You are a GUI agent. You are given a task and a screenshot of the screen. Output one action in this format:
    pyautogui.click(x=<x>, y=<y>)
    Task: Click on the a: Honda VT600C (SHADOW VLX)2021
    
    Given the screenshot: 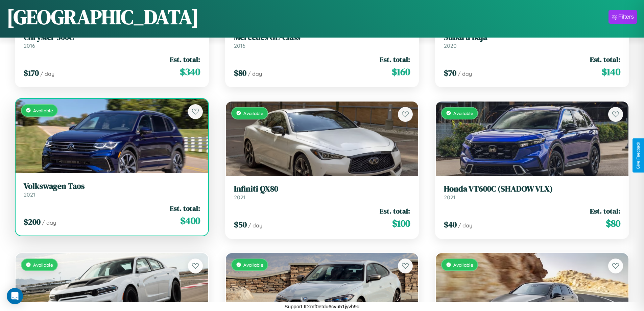 What is the action you would take?
    pyautogui.click(x=532, y=192)
    